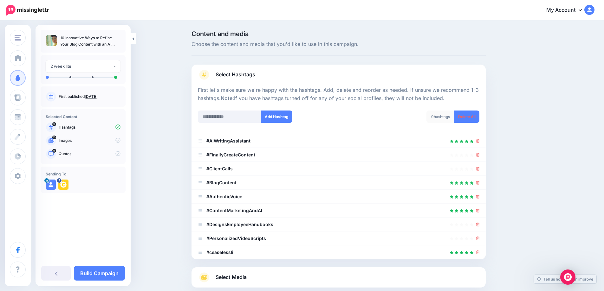 The height and width of the screenshot is (291, 604). Describe the element at coordinates (240, 225) in the screenshot. I see `b: #DesignsEmployeeHandbooks` at that location.